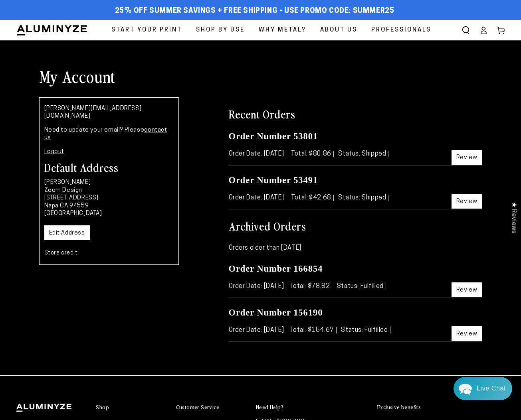 The height and width of the screenshot is (420, 521). Describe the element at coordinates (85, 22) in the screenshot. I see `img: John` at that location.